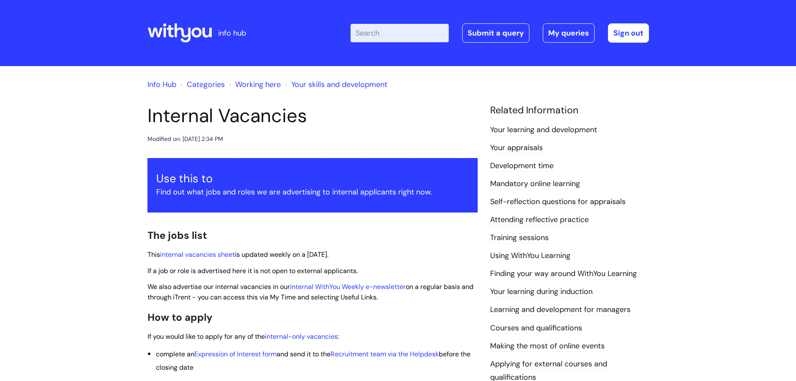 The height and width of the screenshot is (381, 796). I want to click on a: Your skills and development, so click(339, 84).